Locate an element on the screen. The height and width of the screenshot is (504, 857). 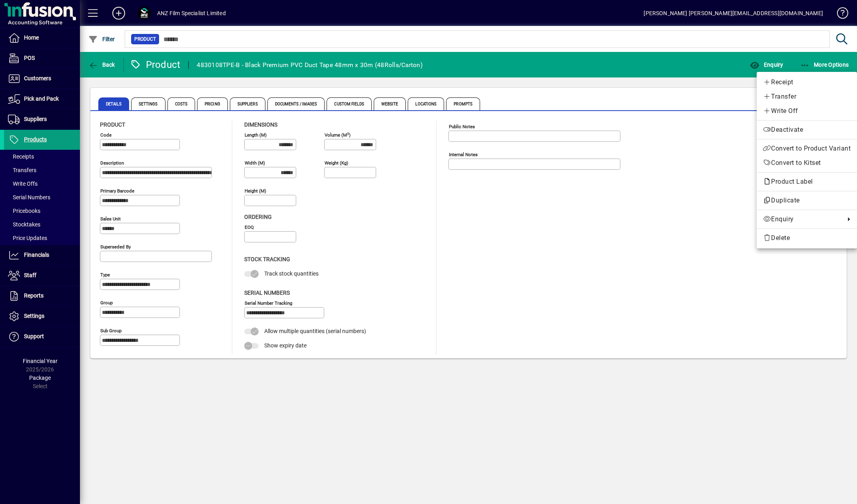
button: Deactivate product is located at coordinates (807, 130).